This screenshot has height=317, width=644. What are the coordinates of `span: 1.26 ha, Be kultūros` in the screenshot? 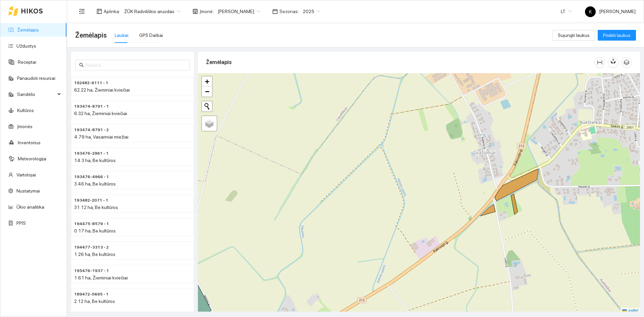 It's located at (95, 255).